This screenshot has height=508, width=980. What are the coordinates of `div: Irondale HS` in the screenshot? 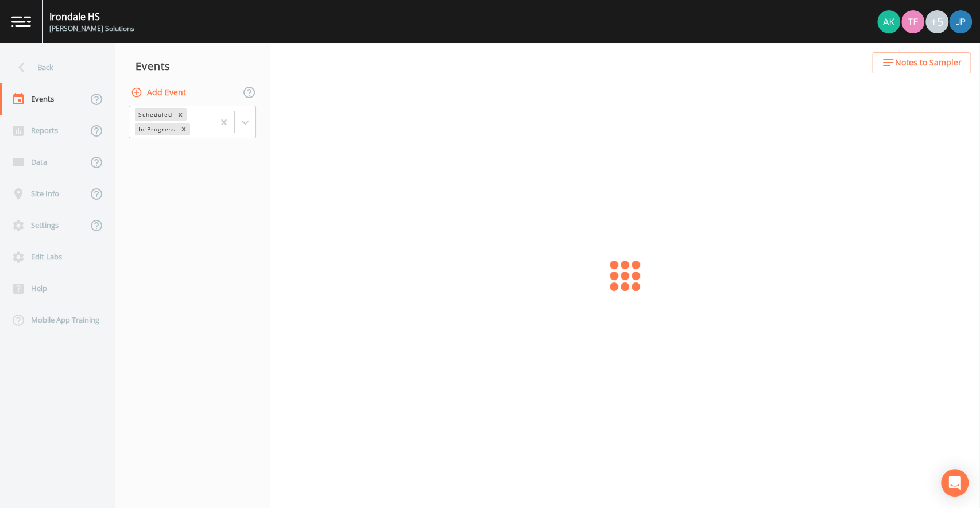 It's located at (92, 17).